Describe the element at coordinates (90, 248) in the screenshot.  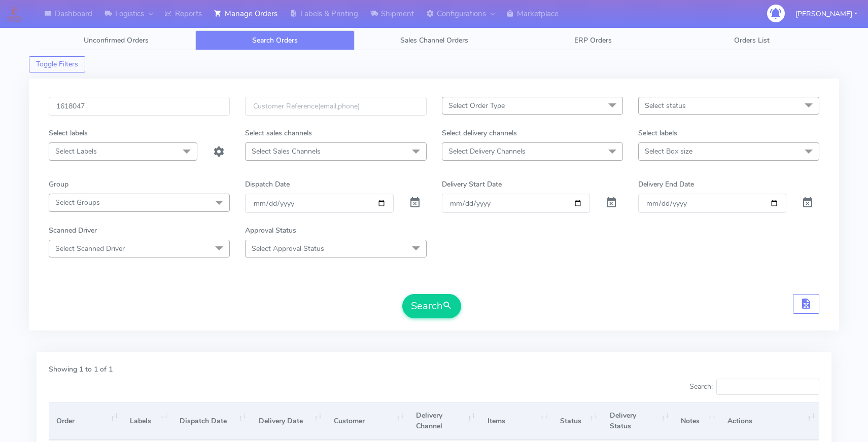
I see `span: Select Scanned Driver` at that location.